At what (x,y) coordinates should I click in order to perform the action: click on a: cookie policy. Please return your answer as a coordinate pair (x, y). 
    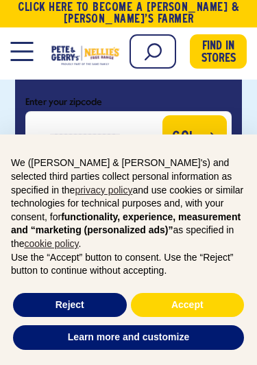
    Looking at the image, I should click on (51, 243).